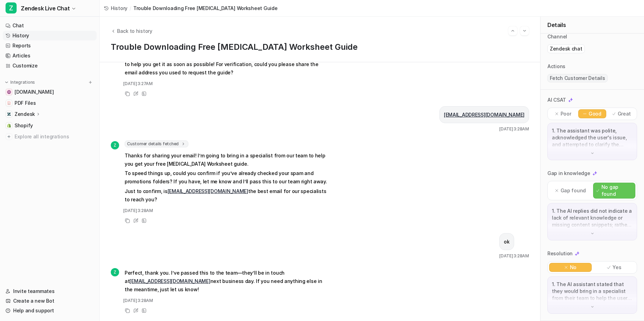  Describe the element at coordinates (226, 282) in the screenshot. I see `p: Perfect, thank you. I’ve passed this to the team—they’ll be in touch at next business day. If you...` at that location.